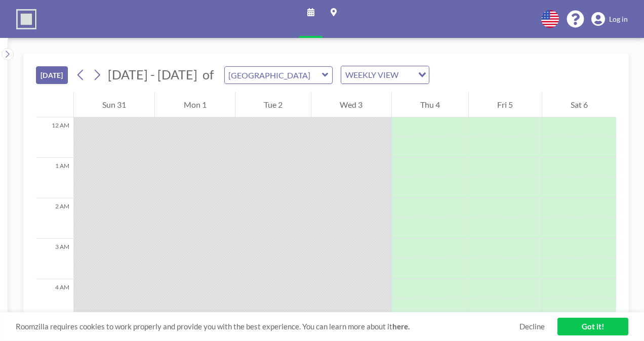  What do you see at coordinates (593, 327) in the screenshot?
I see `a: Got it!` at bounding box center [593, 327].